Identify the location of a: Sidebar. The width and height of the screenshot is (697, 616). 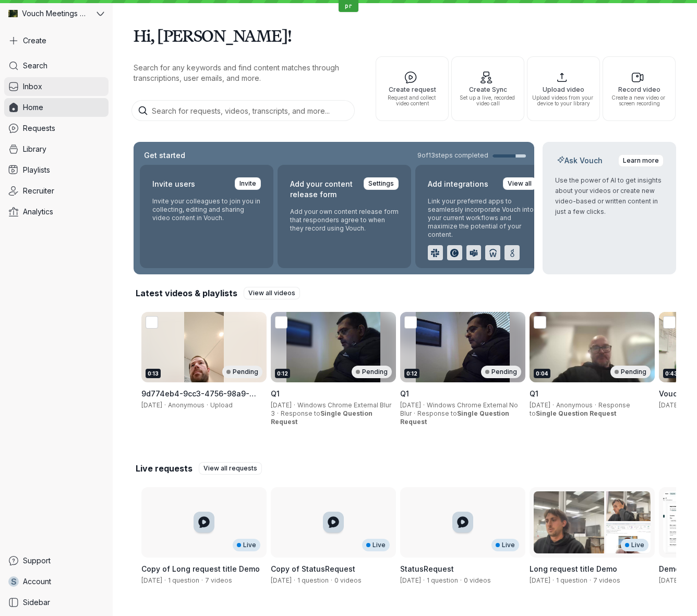
(56, 602).